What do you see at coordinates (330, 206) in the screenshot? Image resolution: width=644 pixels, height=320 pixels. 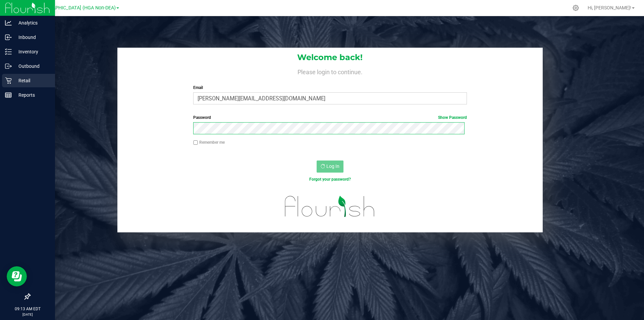 I see `img: flourish_logo.svg` at bounding box center [330, 206].